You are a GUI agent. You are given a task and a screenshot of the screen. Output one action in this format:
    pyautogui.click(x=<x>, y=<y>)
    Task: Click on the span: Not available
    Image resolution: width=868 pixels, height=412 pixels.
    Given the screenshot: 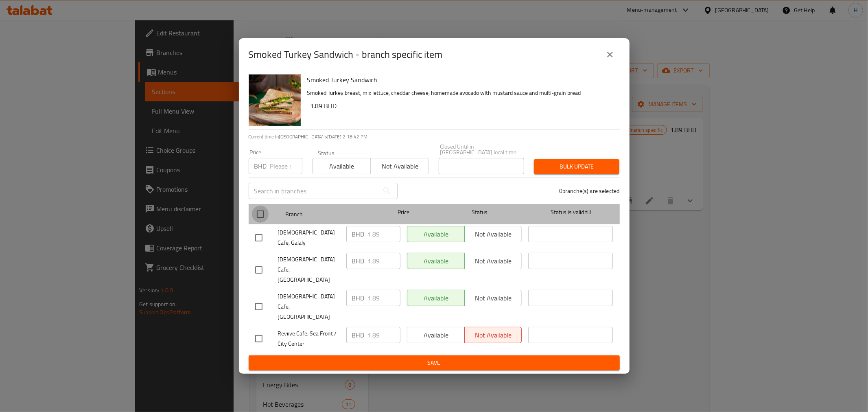 What is the action you would take?
    pyautogui.click(x=400, y=167)
    